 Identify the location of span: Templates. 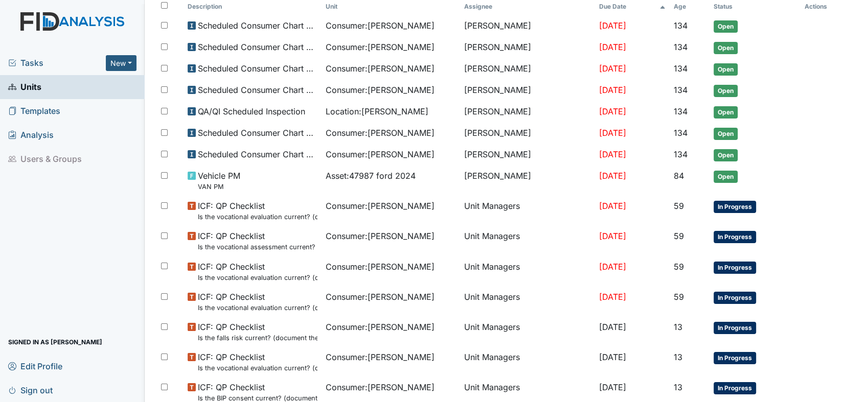
(34, 111).